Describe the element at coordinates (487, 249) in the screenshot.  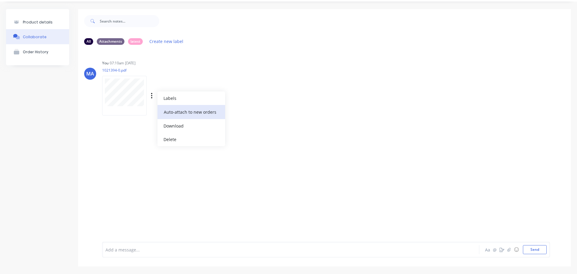
I see `button: Aa` at that location.